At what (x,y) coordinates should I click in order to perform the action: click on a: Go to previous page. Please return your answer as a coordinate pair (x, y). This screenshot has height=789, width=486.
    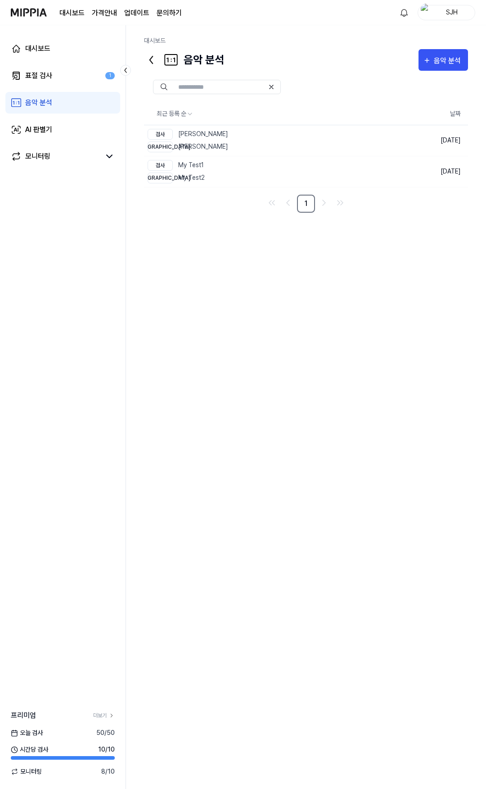
    Looking at the image, I should click on (288, 203).